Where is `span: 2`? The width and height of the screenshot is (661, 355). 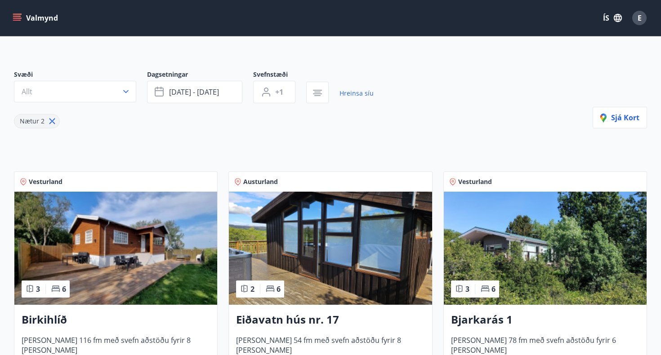
span: 2 is located at coordinates (252, 289).